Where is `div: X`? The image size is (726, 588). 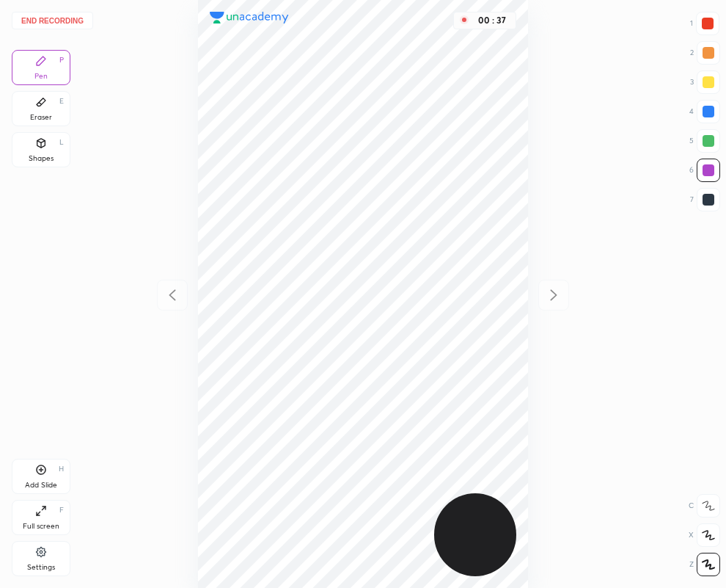 div: X is located at coordinates (704, 535).